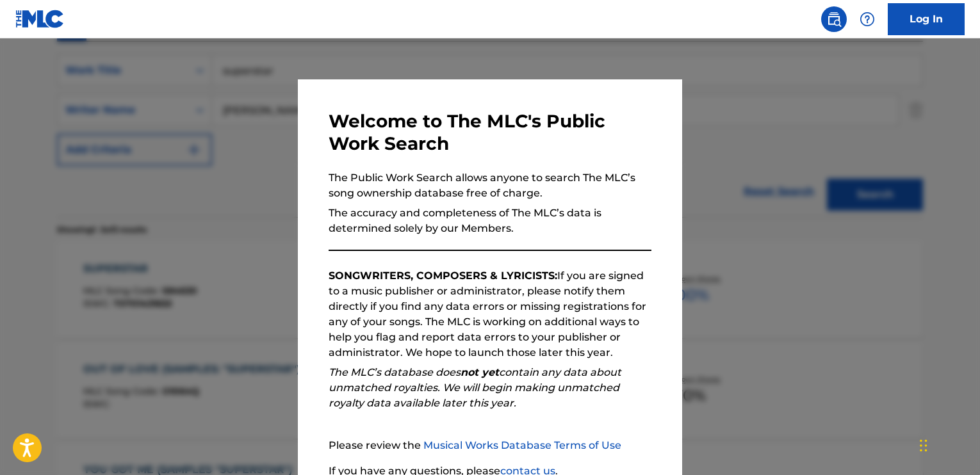 The width and height of the screenshot is (980, 475). Describe the element at coordinates (480, 372) in the screenshot. I see `strong: not yet` at that location.